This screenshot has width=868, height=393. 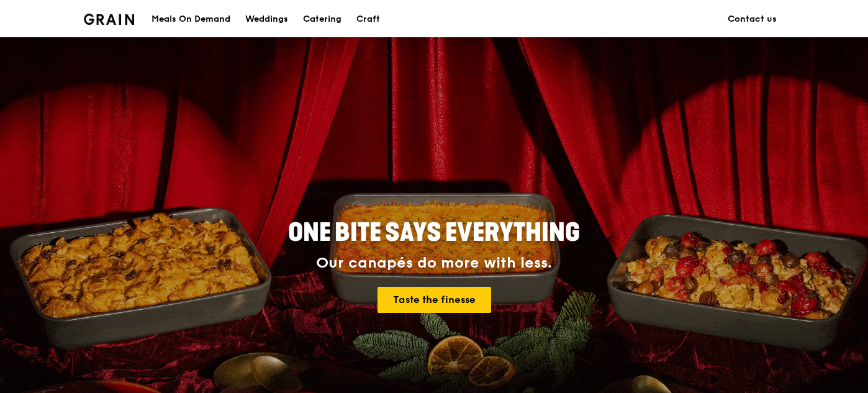 I want to click on a: Taste the finesse, so click(x=434, y=300).